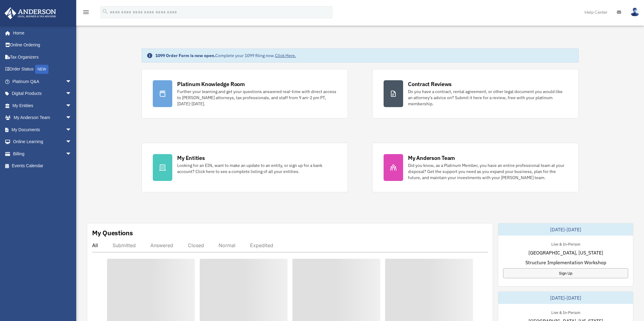  What do you see at coordinates (42, 154) in the screenshot?
I see `a: Billingarrow_drop_down` at bounding box center [42, 154].